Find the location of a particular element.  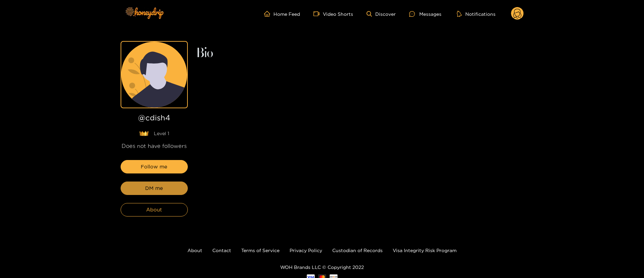

a: Video Shorts is located at coordinates (333, 14).